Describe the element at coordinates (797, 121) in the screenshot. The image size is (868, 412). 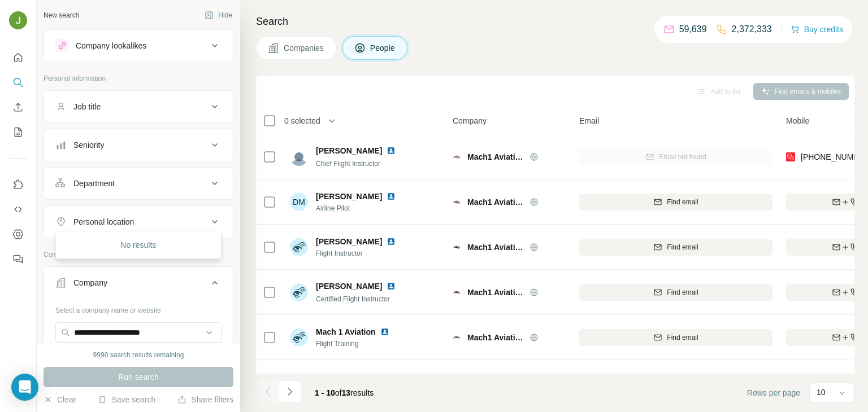
I see `span: Mobile` at that location.